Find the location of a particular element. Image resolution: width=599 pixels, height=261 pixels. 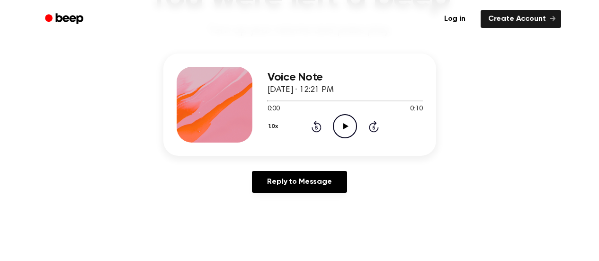

span: 0:10 is located at coordinates (416, 109).